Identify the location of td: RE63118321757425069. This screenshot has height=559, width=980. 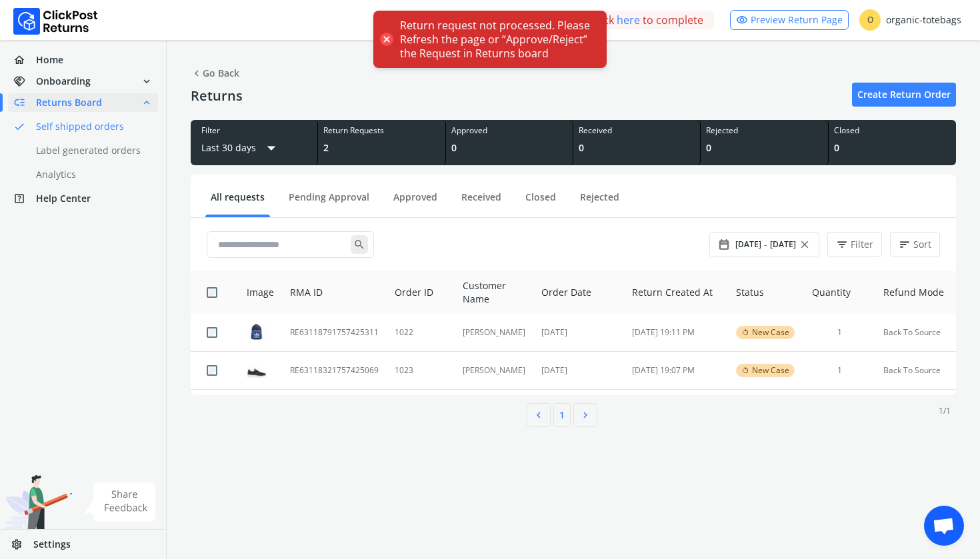
(334, 371).